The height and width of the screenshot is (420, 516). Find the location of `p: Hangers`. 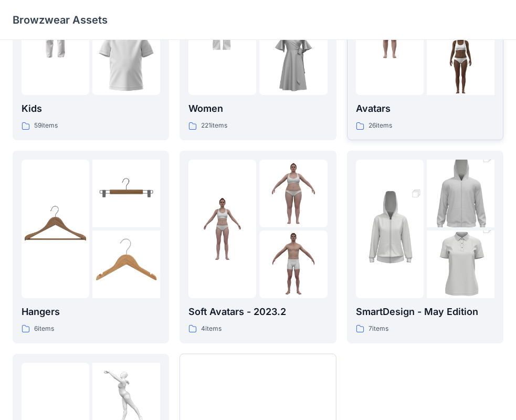

p: Hangers is located at coordinates (91, 311).